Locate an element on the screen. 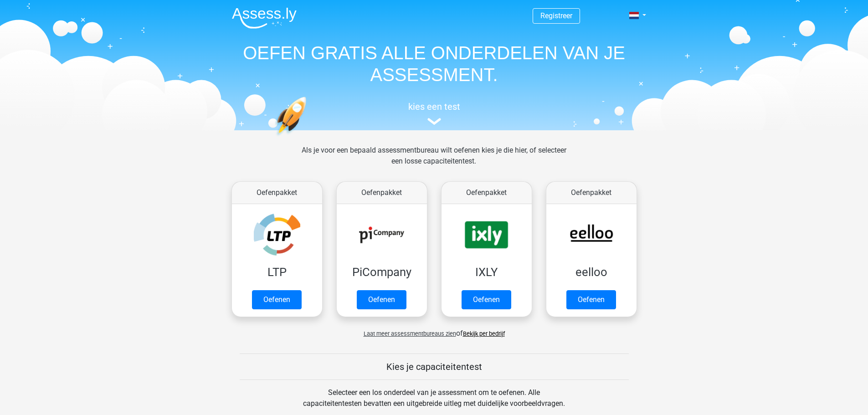 Image resolution: width=868 pixels, height=415 pixels. a: Registreer is located at coordinates (557, 15).